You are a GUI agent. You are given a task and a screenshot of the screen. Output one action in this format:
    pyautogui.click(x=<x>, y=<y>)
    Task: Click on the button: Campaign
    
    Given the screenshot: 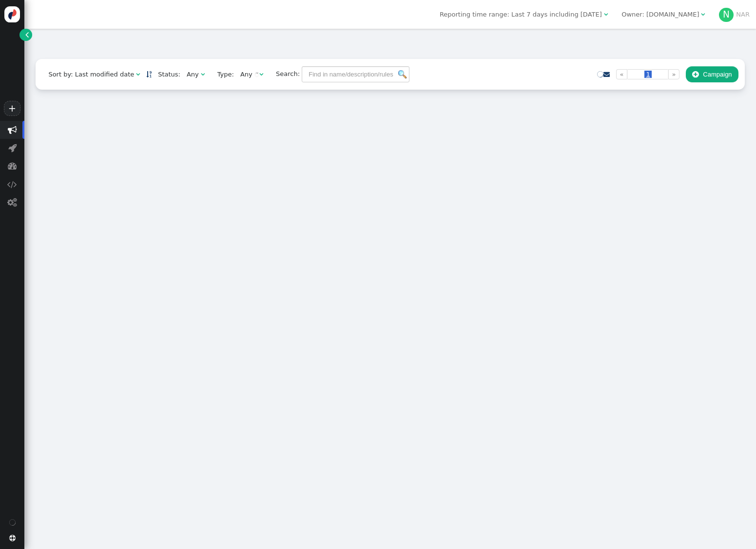 What is the action you would take?
    pyautogui.click(x=713, y=74)
    